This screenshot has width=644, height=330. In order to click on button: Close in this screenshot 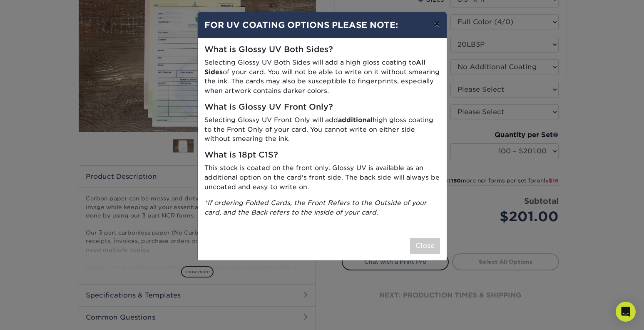, I will do `click(425, 246)`.